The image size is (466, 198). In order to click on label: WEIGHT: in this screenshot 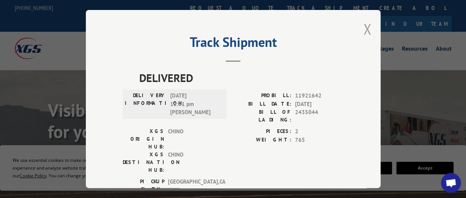, I will do `click(263, 139)`.